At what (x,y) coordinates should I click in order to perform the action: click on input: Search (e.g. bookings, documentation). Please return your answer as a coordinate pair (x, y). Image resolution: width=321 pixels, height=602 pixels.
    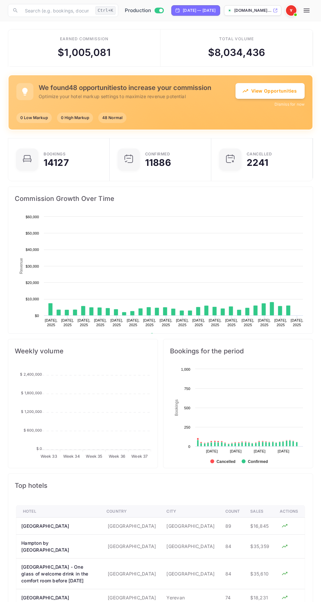
    Looking at the image, I should click on (57, 10).